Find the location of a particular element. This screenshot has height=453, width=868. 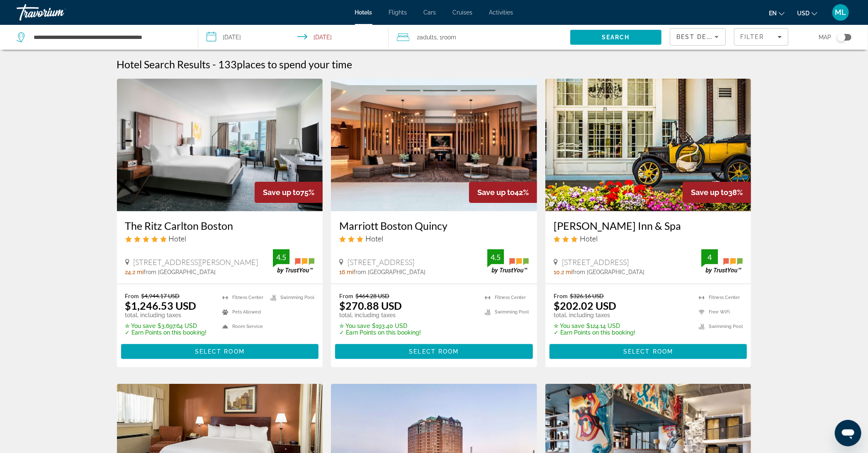

a: Cars is located at coordinates (430, 13).